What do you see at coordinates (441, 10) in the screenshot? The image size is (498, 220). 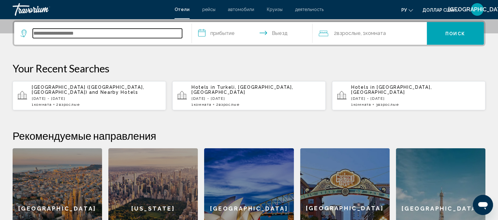 I see `button: Изменить валюту` at bounding box center [441, 10].